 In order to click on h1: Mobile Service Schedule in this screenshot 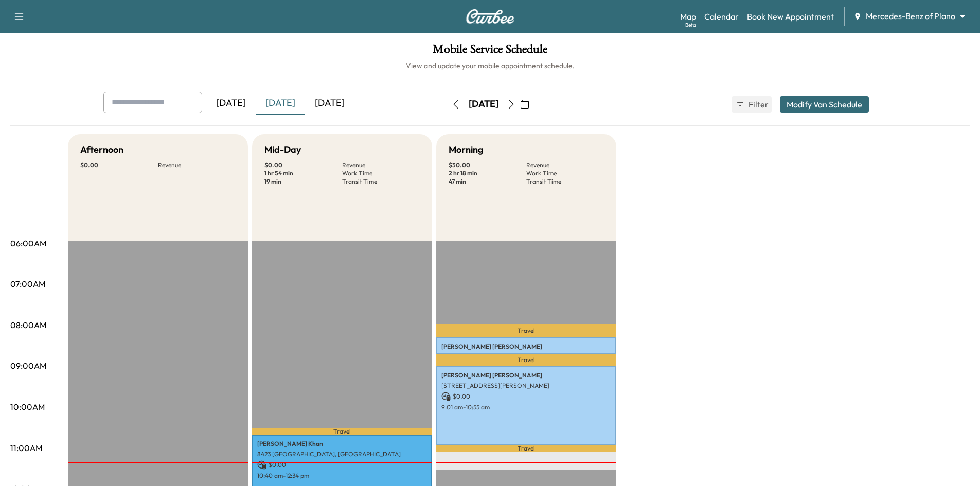, I will do `click(490, 52)`.